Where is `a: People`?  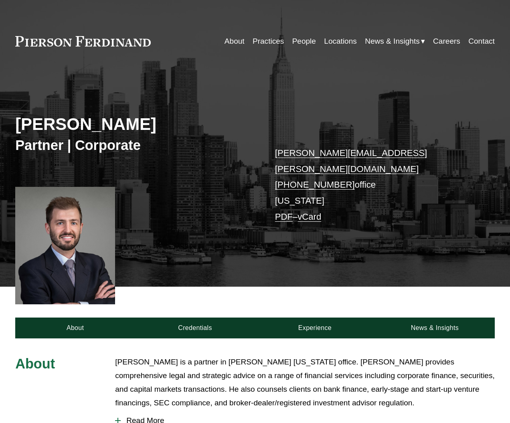
a: People is located at coordinates (304, 41).